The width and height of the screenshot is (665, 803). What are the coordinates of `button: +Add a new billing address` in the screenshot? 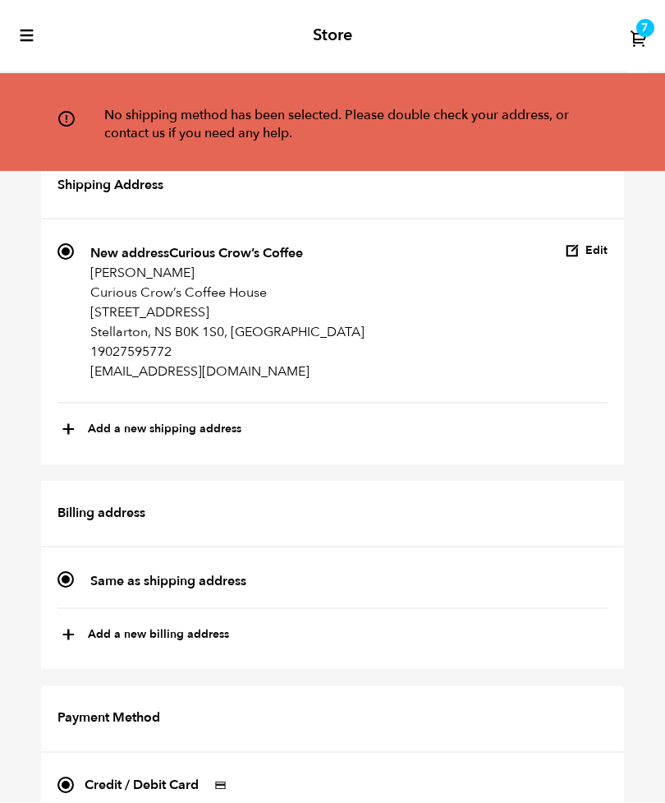 It's located at (145, 636).